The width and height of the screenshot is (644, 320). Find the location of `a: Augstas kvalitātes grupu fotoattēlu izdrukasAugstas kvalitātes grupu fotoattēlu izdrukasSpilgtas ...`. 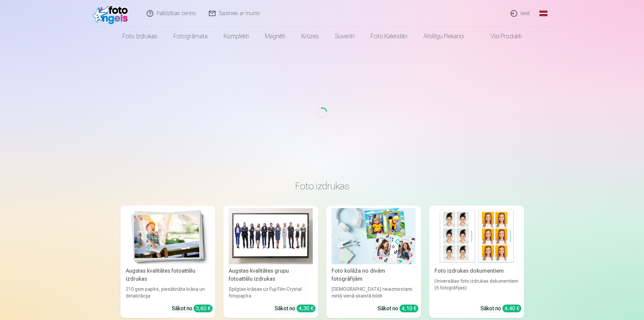

a: Augstas kvalitātes grupu fotoattēlu izdrukasAugstas kvalitātes grupu fotoattēlu izdrukasSpilgtas ... is located at coordinates (271, 262).